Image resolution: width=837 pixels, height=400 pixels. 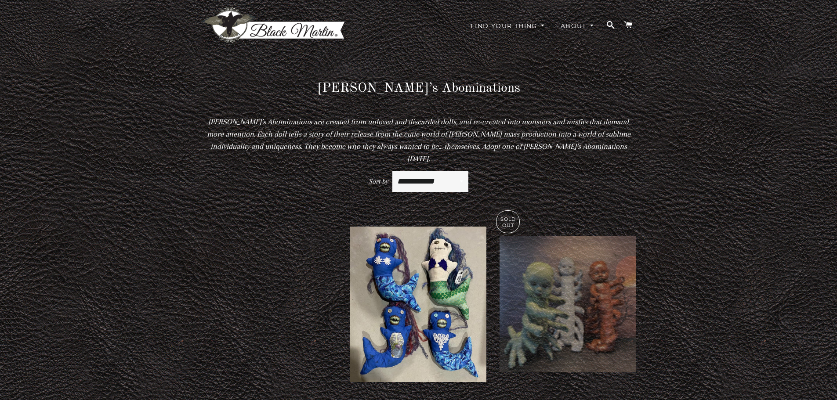 I want to click on span: Sort by, so click(x=378, y=181).